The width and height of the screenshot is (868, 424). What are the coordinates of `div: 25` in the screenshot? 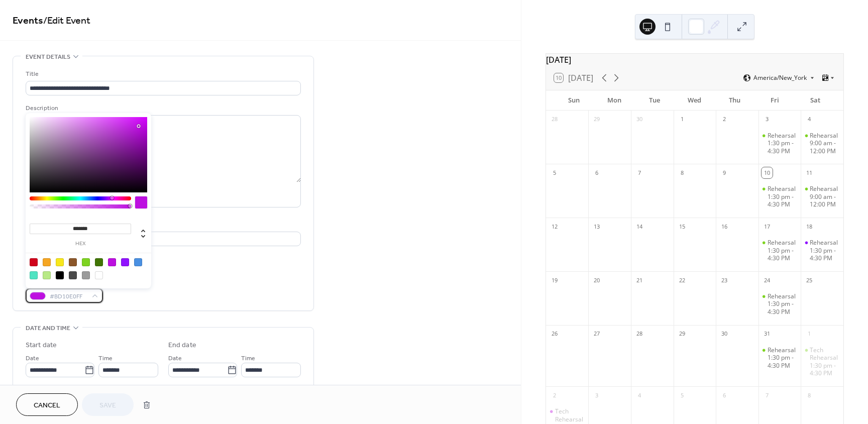 It's located at (809, 281).